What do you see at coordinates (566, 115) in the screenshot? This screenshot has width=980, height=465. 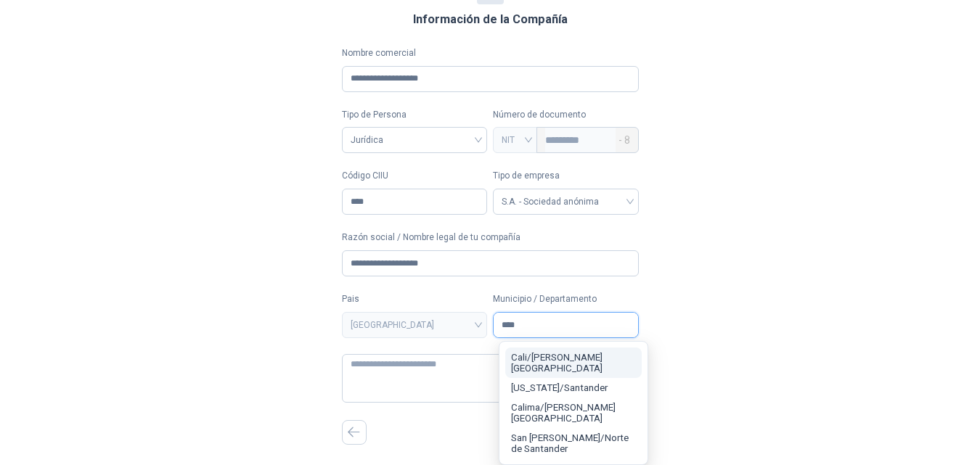 I see `p: Número de documento` at bounding box center [566, 115].